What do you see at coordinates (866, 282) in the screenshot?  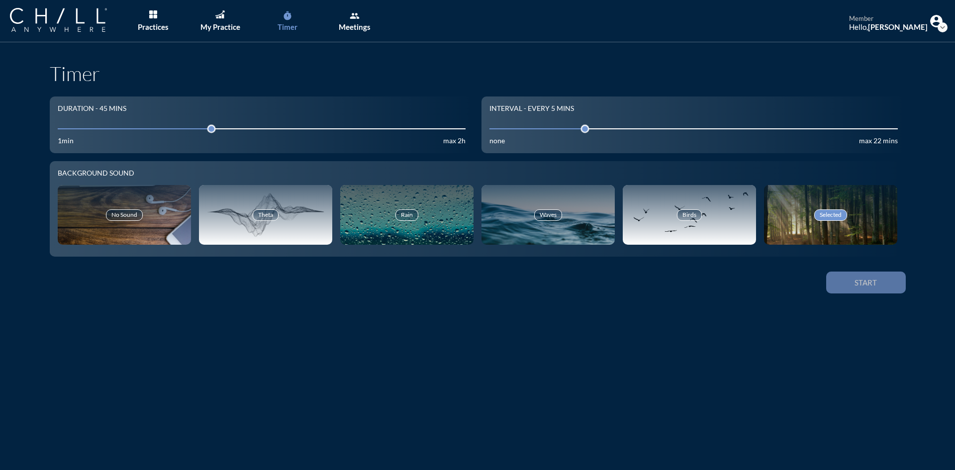 I see `button: Start` at bounding box center [866, 282].